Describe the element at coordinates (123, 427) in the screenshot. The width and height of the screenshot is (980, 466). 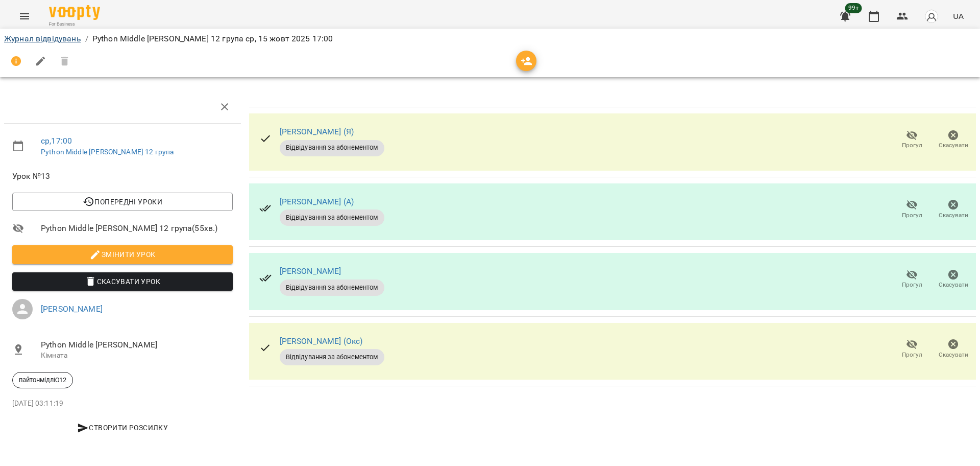
I see `span: Створити розсилку` at that location.